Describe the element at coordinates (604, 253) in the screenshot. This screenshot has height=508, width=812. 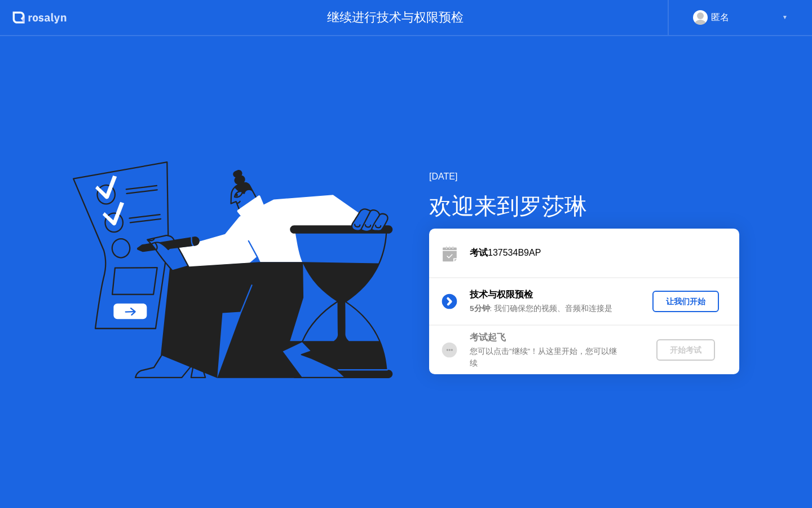
I see `div: 137534B9AP` at that location.